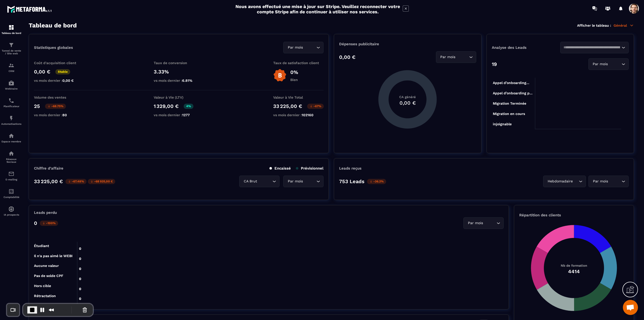 The height and width of the screenshot is (320, 644). I want to click on img: scheduler, so click(11, 101).